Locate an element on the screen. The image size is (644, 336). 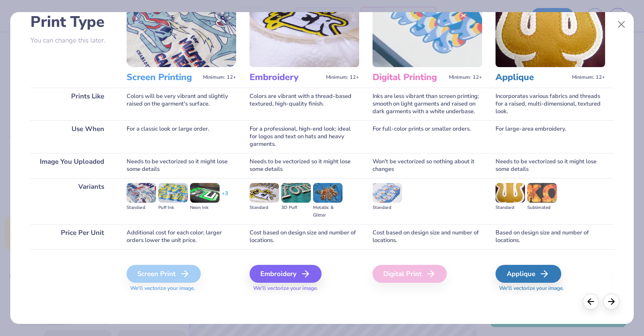
div: Prints Like is located at coordinates (72, 104).